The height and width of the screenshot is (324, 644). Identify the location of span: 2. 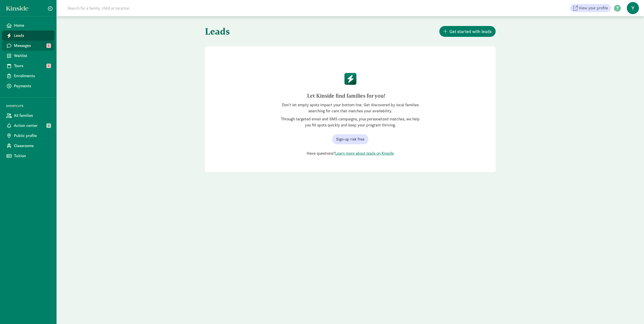
(49, 125).